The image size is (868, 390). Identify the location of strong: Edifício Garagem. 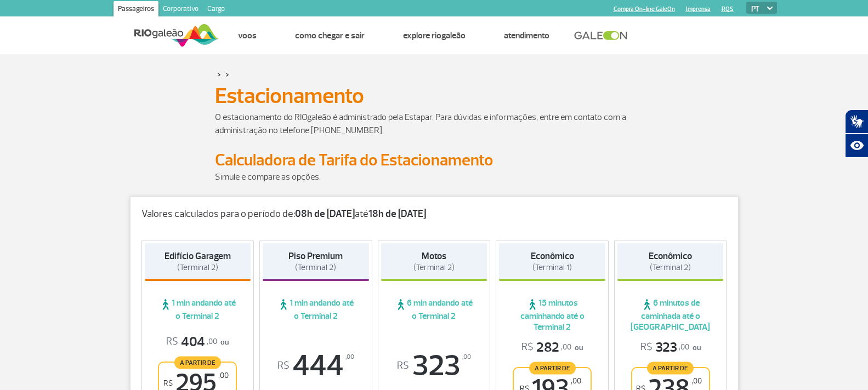
(197, 256).